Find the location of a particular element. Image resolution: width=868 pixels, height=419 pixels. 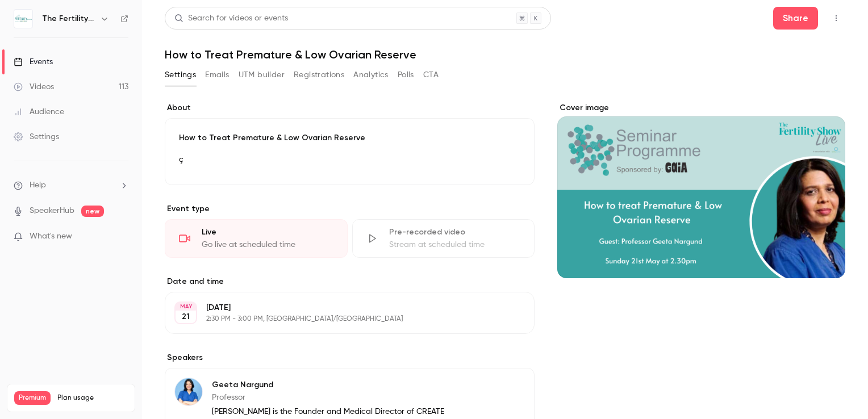

section: Cover image is located at coordinates (701, 190).